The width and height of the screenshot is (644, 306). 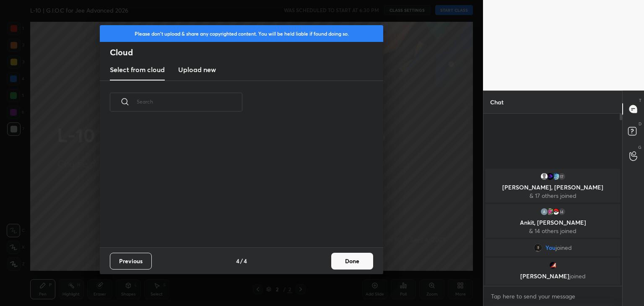 What do you see at coordinates (553, 196) in the screenshot?
I see `p: & 17 others joined` at bounding box center [553, 196].